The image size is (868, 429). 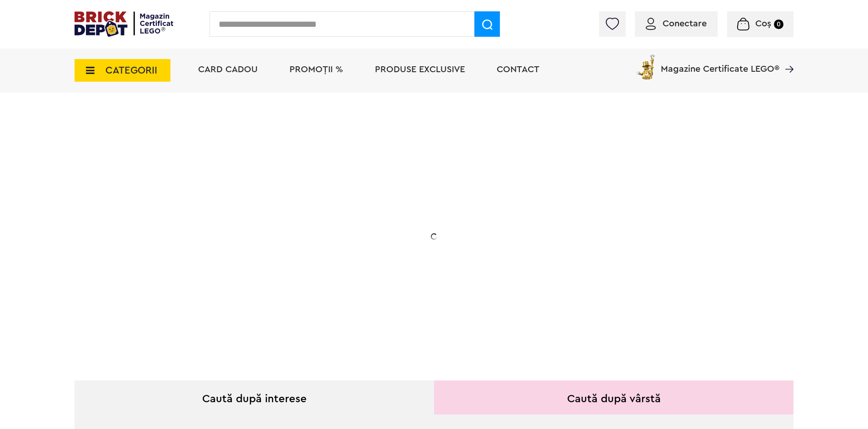 What do you see at coordinates (677, 24) in the screenshot?
I see `a: Conectare` at bounding box center [677, 24].